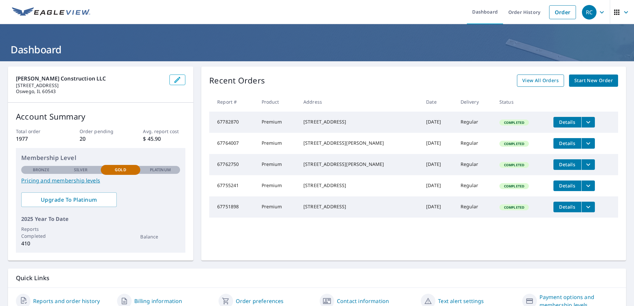 The image size is (634, 306). I want to click on p: Reports Completed, so click(41, 233).